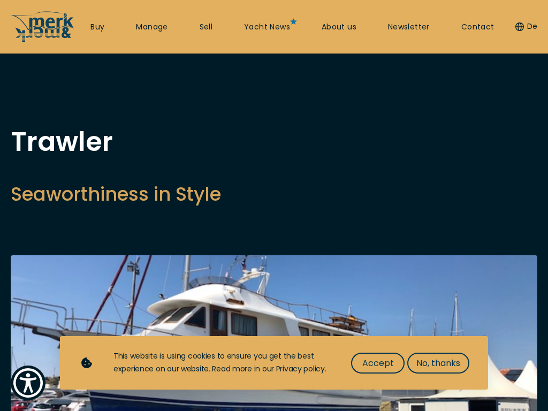 The height and width of the screenshot is (411, 548). I want to click on span: Accept, so click(378, 363).